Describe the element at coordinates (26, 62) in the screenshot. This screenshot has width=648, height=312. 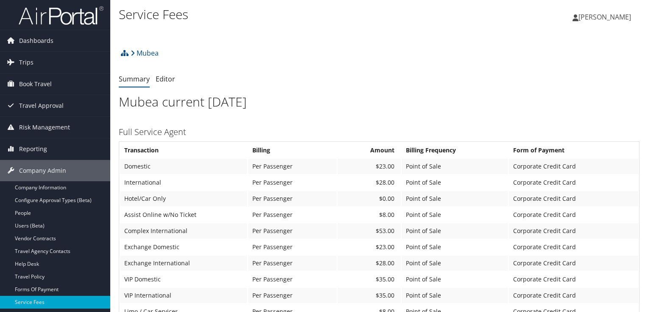
I see `span: Trips` at that location.